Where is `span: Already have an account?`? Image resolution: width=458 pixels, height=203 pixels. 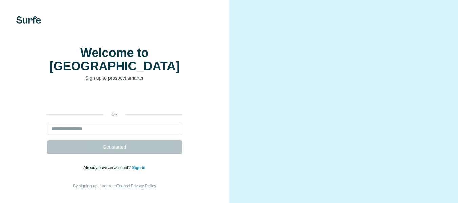 span: Already have an account? is located at coordinates (107, 168).